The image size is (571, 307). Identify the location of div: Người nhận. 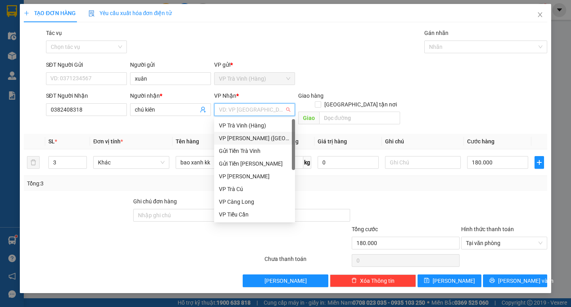
(171, 96).